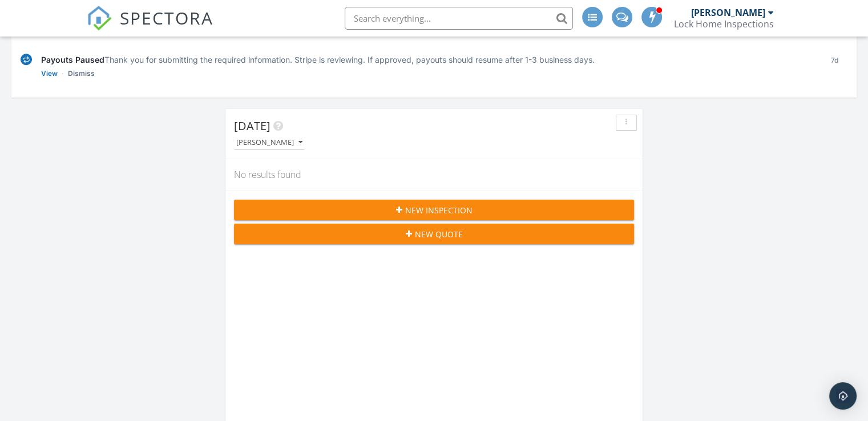 This screenshot has width=868, height=421. Describe the element at coordinates (150, 28) in the screenshot. I see `a: SPECTORA` at that location.